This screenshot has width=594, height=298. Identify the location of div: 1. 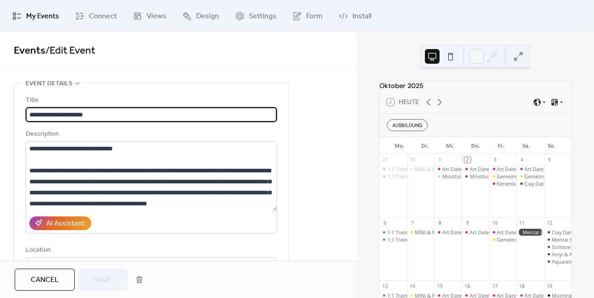
(440, 160).